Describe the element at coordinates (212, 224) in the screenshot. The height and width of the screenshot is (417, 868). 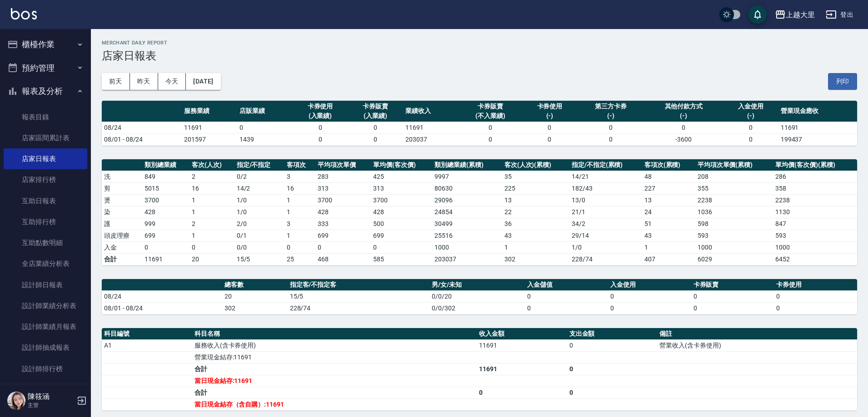
I see `td: 2` at that location.